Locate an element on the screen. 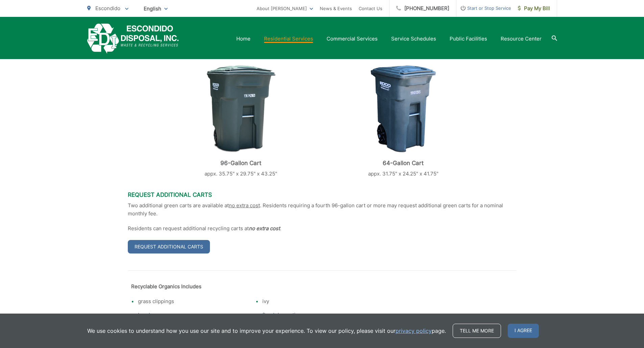 The image size is (644, 348). p: appx. 31.75" x 24.25" x 41.75" is located at coordinates (403, 174).